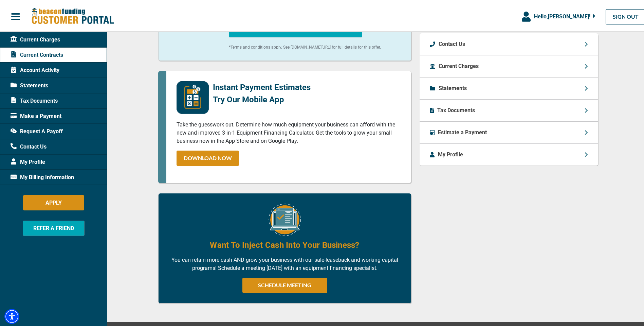 Image resolution: width=644 pixels, height=327 pixels. I want to click on div: Accessibility Menu, so click(12, 315).